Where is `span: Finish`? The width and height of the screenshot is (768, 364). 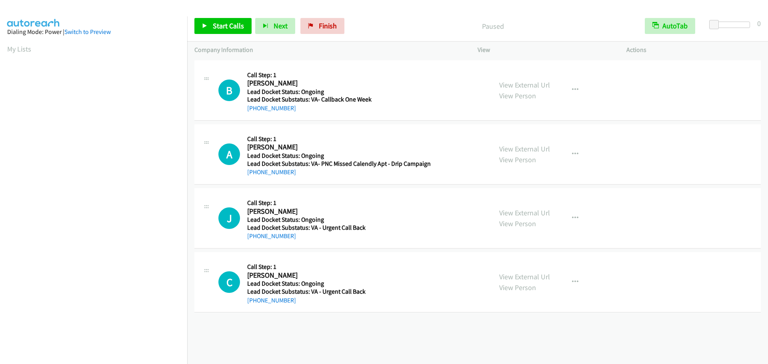 span: Finish is located at coordinates (327, 26).